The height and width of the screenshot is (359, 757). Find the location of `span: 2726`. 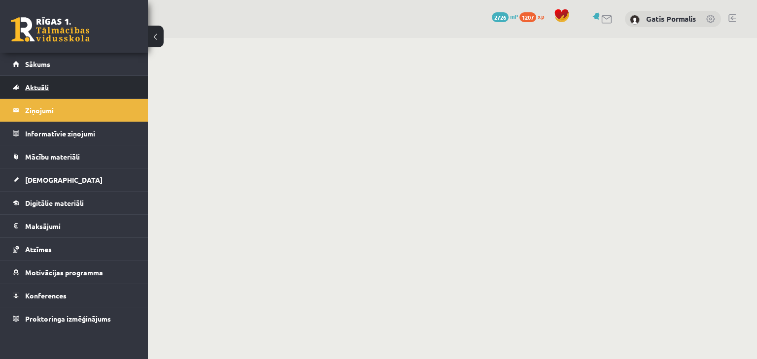

span: 2726 is located at coordinates (501, 17).